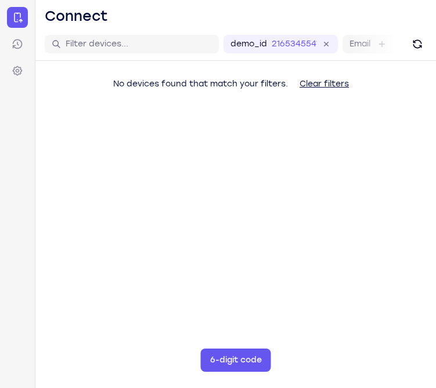  Describe the element at coordinates (76, 16) in the screenshot. I see `h1: Connect` at that location.